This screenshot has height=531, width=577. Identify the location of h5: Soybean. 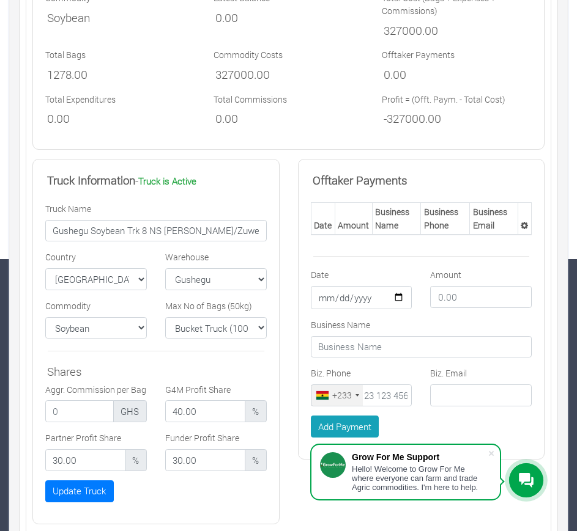
(120, 18).